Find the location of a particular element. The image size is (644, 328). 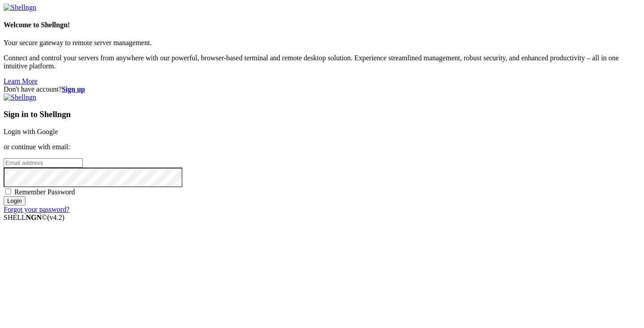

strong: Sign up is located at coordinates (74, 89).